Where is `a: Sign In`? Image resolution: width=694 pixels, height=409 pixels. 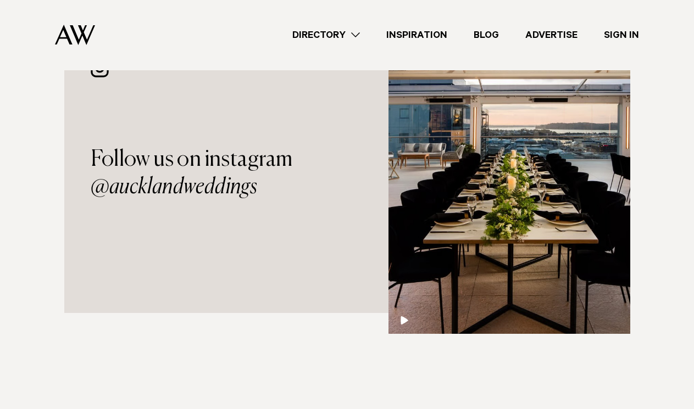
a: Sign In is located at coordinates (622, 35).